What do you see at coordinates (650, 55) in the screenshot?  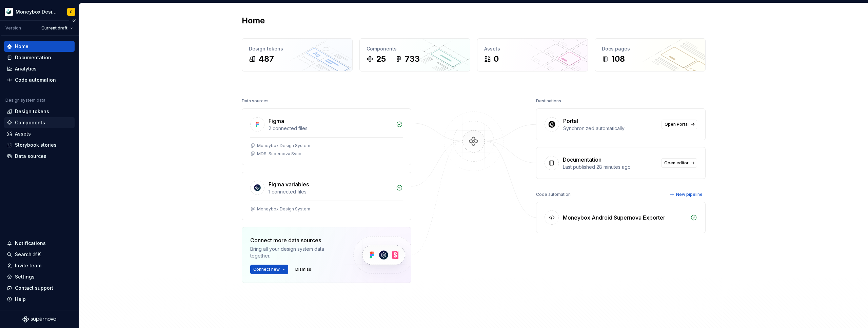 I see `a: Docs pages108` at bounding box center [650, 55].